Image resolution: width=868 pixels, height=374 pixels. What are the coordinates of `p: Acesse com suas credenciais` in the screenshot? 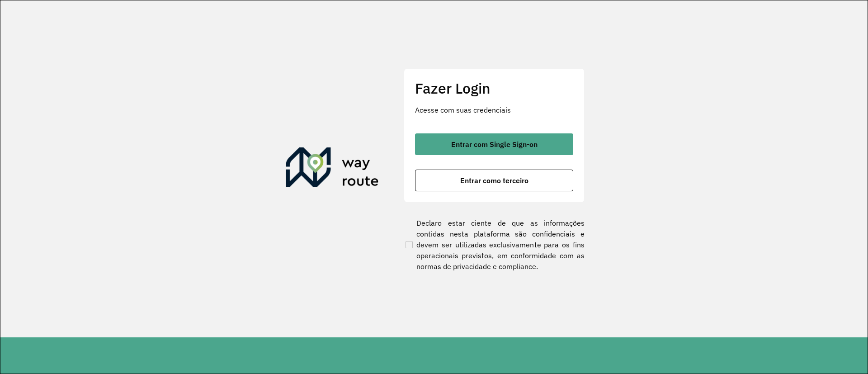 It's located at (494, 110).